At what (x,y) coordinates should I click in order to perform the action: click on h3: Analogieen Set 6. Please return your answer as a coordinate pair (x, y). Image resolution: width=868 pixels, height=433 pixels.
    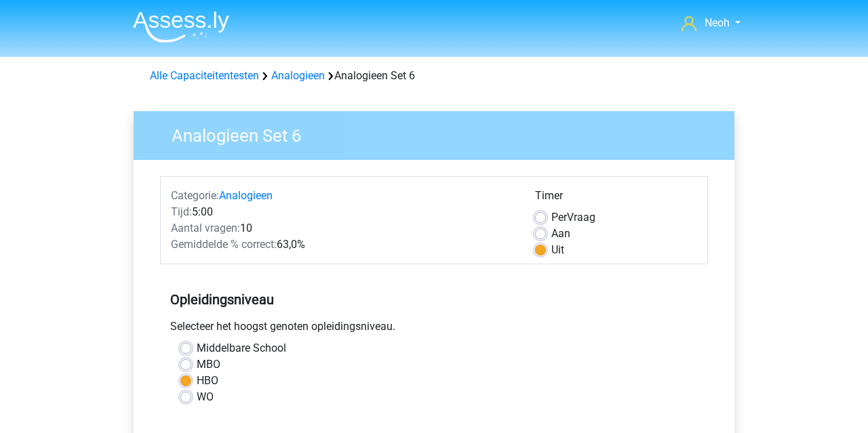
    Looking at the image, I should click on (439, 133).